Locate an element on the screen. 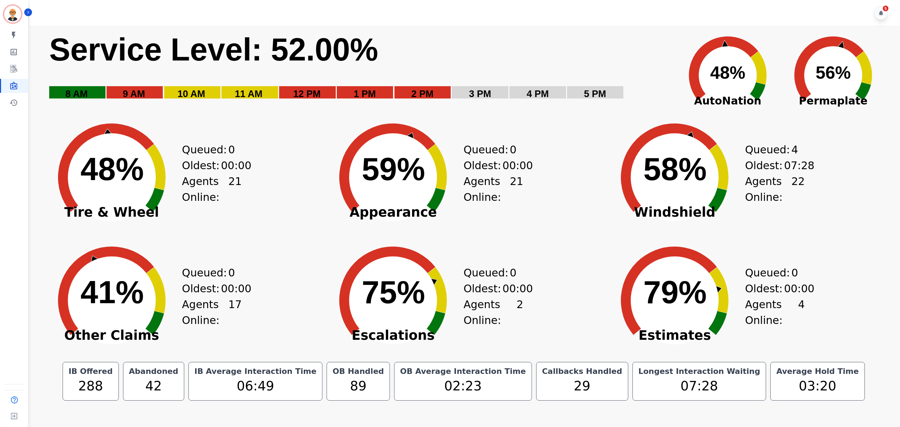 The image size is (900, 427). text: 10 AM is located at coordinates (191, 94).